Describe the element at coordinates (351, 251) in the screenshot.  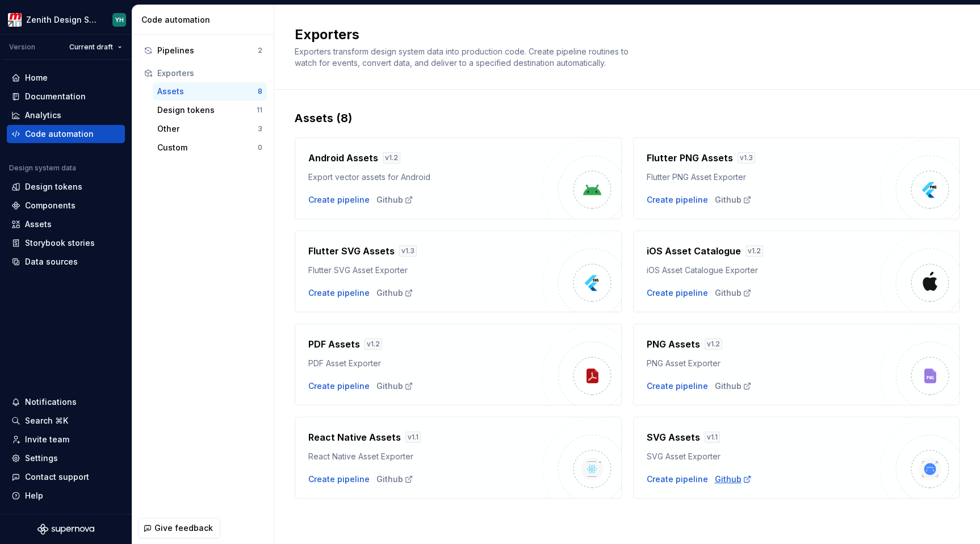
I see `h4: Flutter SVG Assets` at that location.